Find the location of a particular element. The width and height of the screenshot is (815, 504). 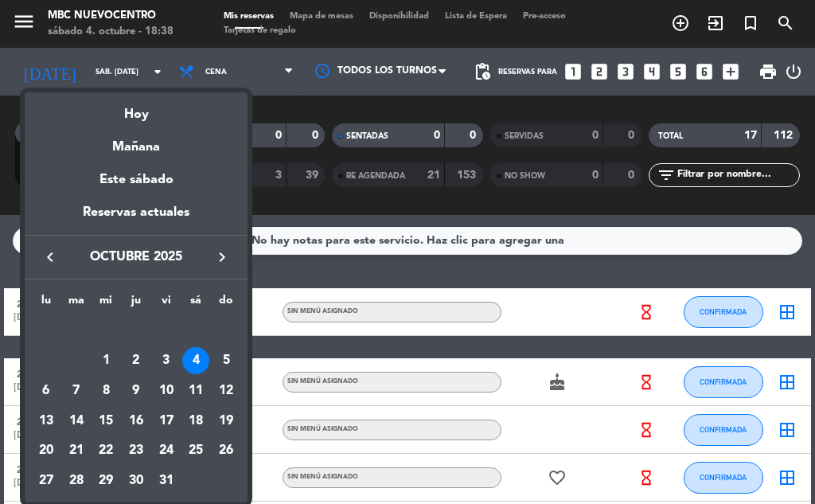

th: sábado is located at coordinates (197, 304).